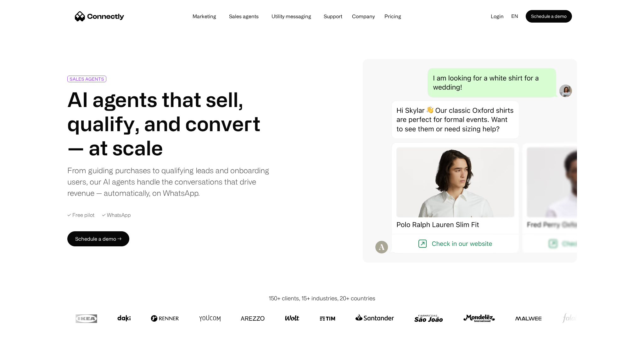  I want to click on div: From guiding purchases to qualifying leads and onboarding users, our AI agents handle the convers..., so click(171, 181).